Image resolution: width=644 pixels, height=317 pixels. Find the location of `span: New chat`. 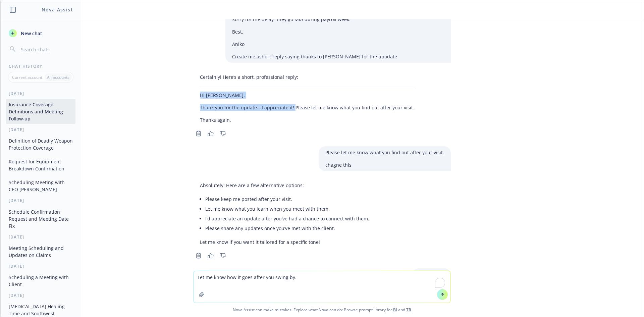

span: New chat is located at coordinates (31, 33).